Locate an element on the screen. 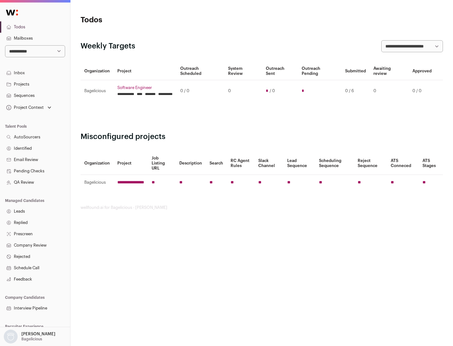 The image size is (453, 346). th: Slack Channel is located at coordinates (269, 163).